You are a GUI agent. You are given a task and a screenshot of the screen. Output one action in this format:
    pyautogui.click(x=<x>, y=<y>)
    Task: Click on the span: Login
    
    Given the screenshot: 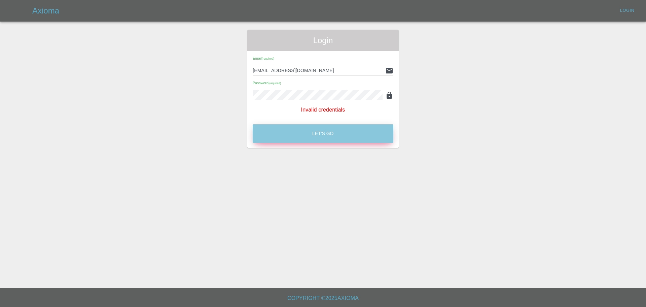 What is the action you would take?
    pyautogui.click(x=323, y=40)
    